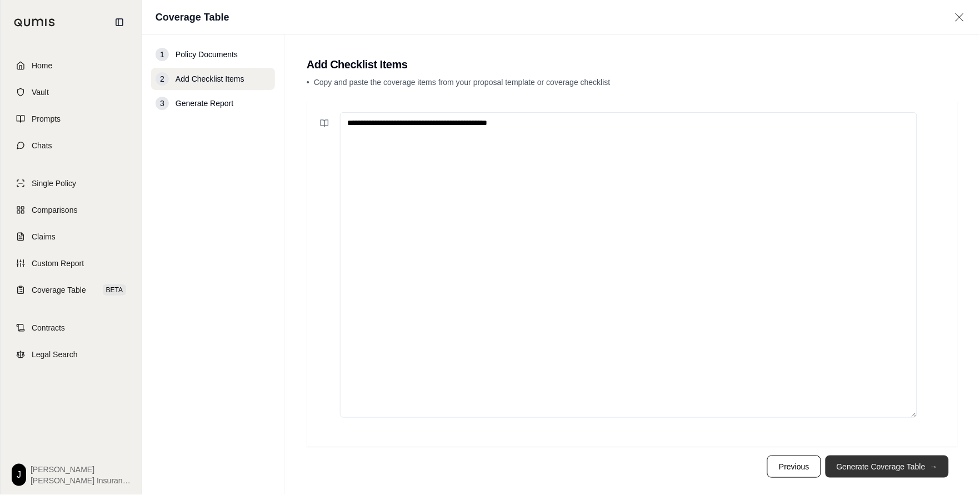  Describe the element at coordinates (72, 119) in the screenshot. I see `a: Prompts` at that location.